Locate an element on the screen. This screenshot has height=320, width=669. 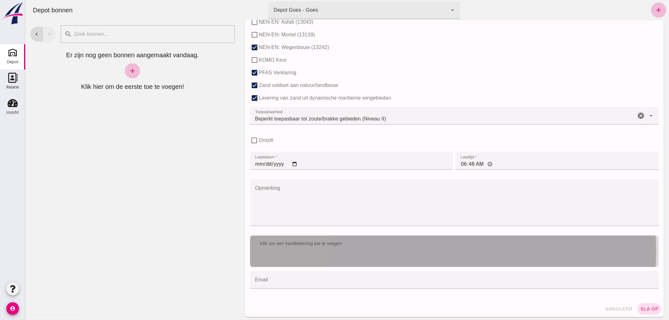
label: NEN-EN: Asfalt (13043) is located at coordinates (261, 22).